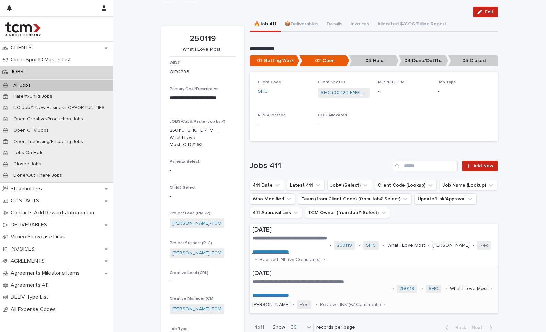  I want to click on p: Jobs On Hold, so click(28, 153).